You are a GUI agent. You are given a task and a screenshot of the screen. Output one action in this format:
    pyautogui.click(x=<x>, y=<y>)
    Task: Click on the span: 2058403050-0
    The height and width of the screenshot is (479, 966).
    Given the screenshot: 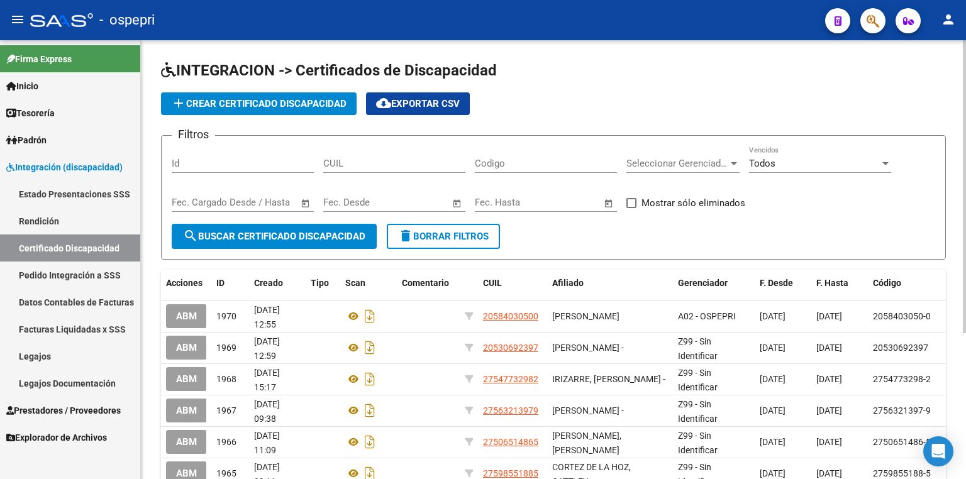 What is the action you would take?
    pyautogui.click(x=902, y=317)
    